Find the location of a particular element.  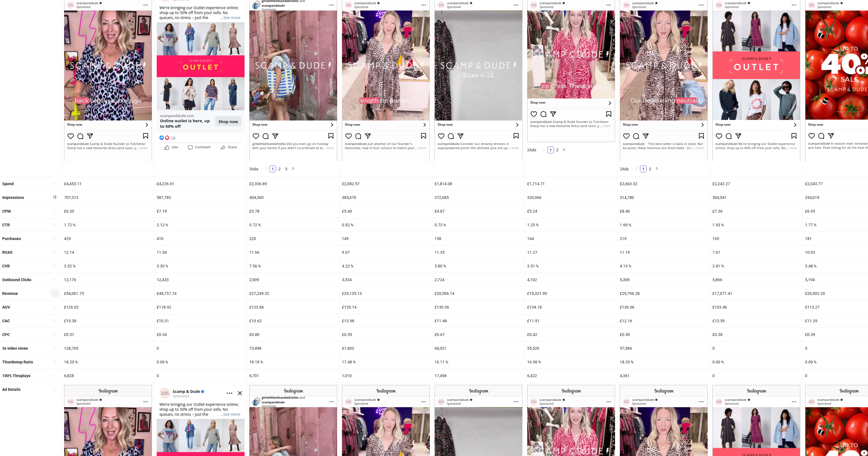

div: £13.59 is located at coordinates (756, 321).